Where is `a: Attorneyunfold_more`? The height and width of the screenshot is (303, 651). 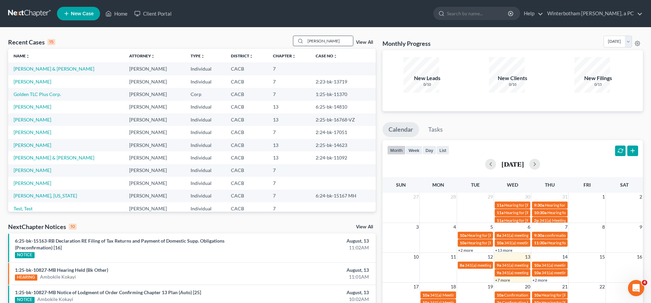 a: Attorneyunfold_more is located at coordinates (142, 56).